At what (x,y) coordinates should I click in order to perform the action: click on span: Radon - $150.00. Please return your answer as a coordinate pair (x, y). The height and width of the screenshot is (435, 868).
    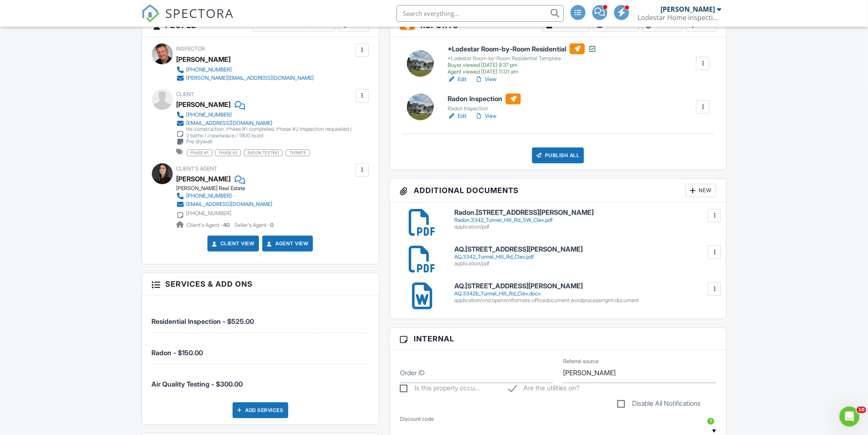
    Looking at the image, I should click on (177, 353).